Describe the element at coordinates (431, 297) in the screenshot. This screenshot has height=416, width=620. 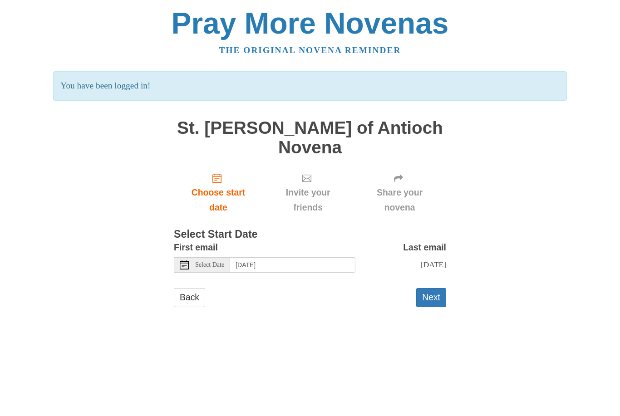
I see `button: Next` at that location.